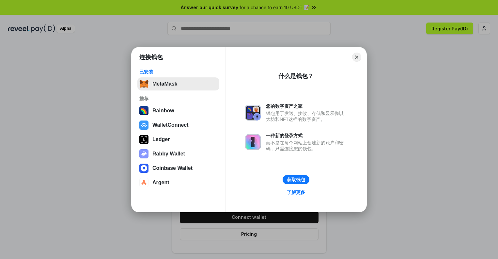 This screenshot has width=498, height=259. I want to click on button: Coinbase Wallet, so click(178, 168).